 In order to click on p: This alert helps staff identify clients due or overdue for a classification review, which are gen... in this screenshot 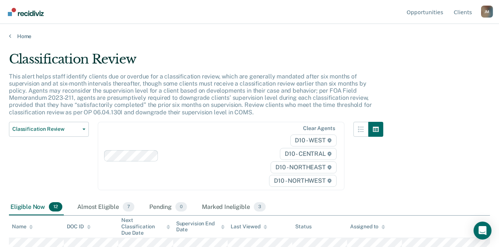, I will do `click(190, 94)`.